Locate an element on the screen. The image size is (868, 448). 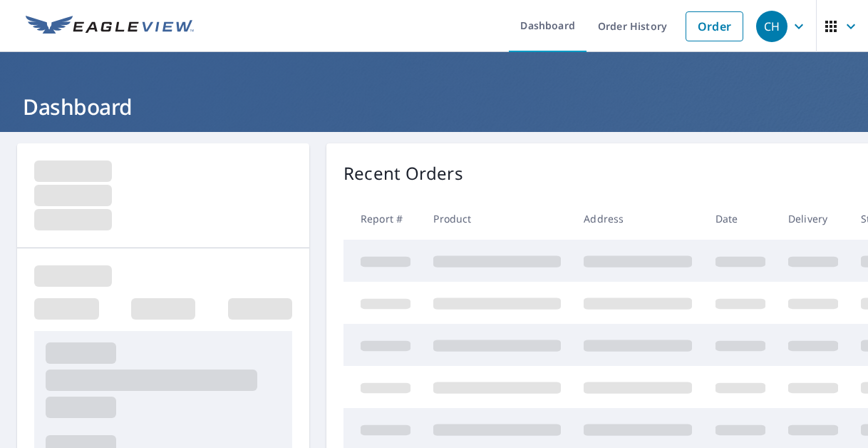
th: Report # is located at coordinates (383, 218).